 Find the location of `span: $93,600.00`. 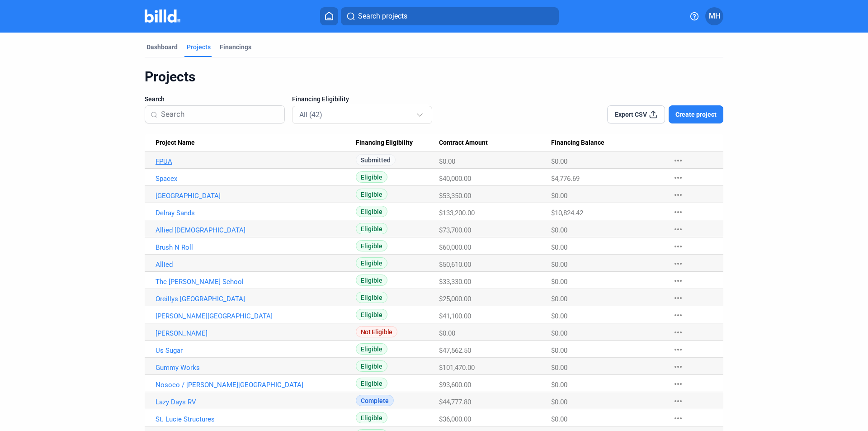

span: $93,600.00 is located at coordinates (455, 385).